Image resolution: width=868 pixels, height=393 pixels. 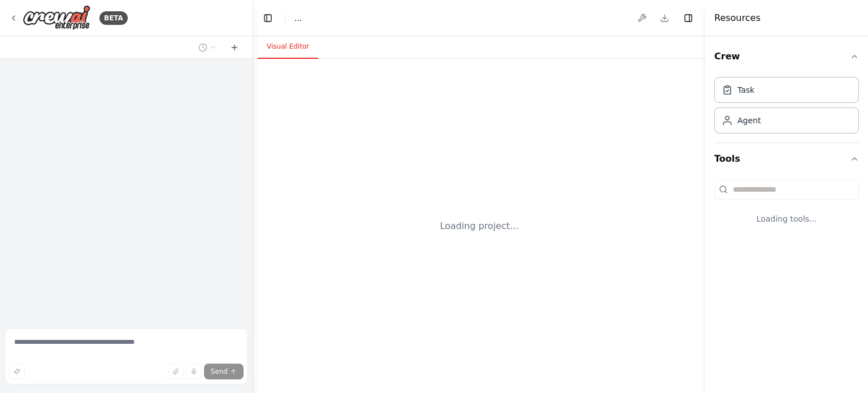 What do you see at coordinates (207, 48) in the screenshot?
I see `button: Switch to previous chat` at bounding box center [207, 48].